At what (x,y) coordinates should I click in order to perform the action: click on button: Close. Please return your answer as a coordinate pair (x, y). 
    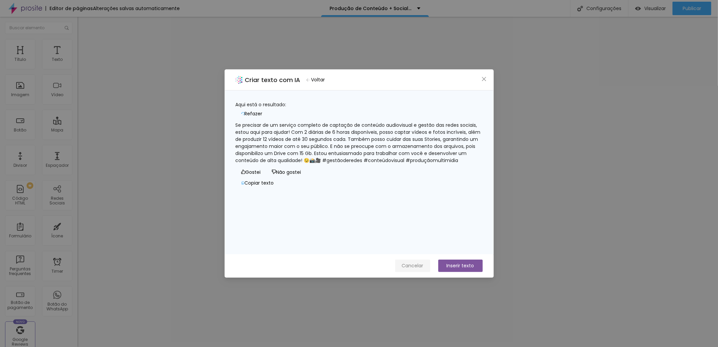
    Looking at the image, I should click on (484, 79).